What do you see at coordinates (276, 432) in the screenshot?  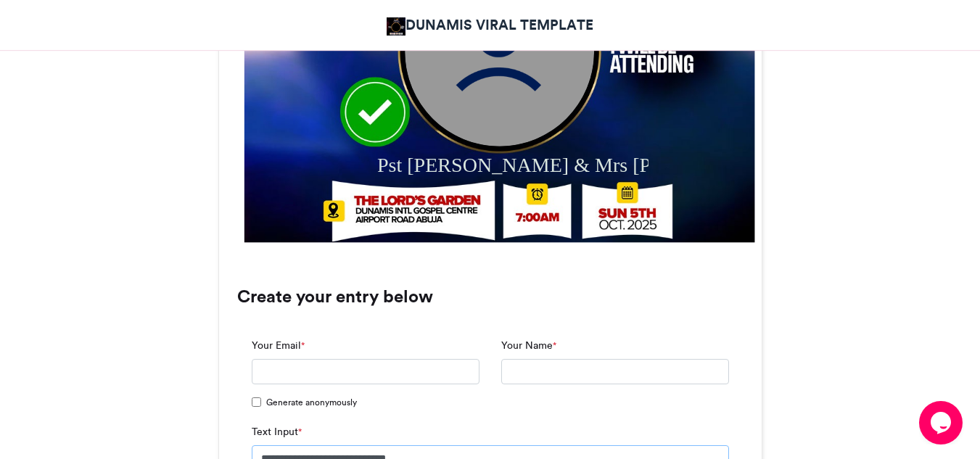 I see `label: Text Input` at bounding box center [276, 432].